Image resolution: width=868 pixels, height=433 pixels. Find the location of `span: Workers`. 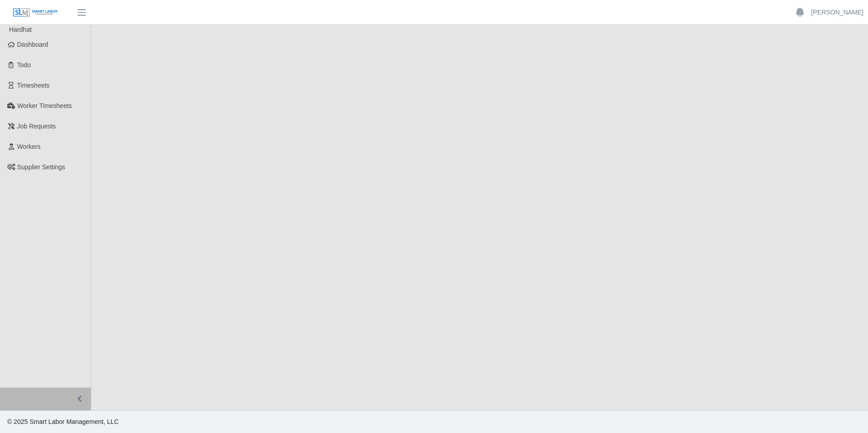

span: Workers is located at coordinates (29, 146).